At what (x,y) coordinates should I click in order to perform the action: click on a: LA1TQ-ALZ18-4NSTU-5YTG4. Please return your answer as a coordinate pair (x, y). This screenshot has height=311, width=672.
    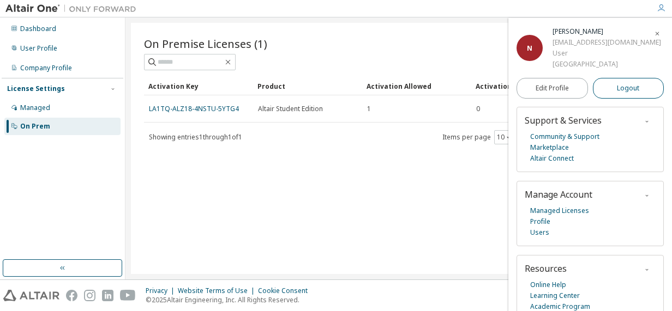
    Looking at the image, I should click on (194, 109).